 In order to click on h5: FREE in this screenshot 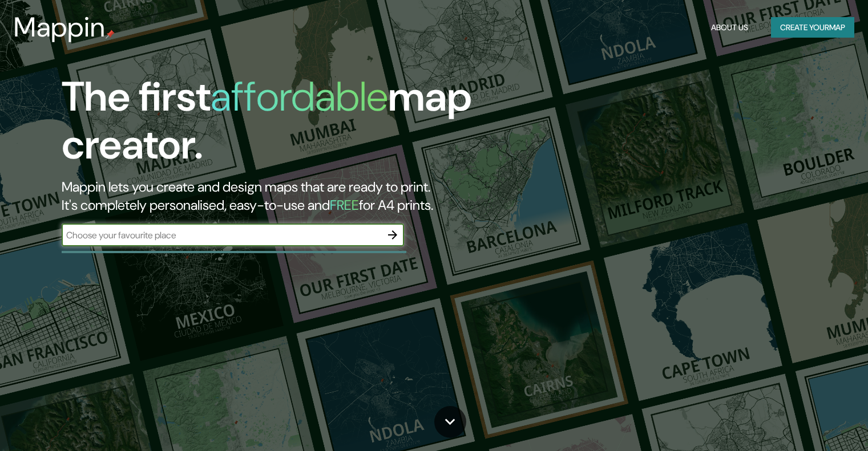, I will do `click(344, 205)`.